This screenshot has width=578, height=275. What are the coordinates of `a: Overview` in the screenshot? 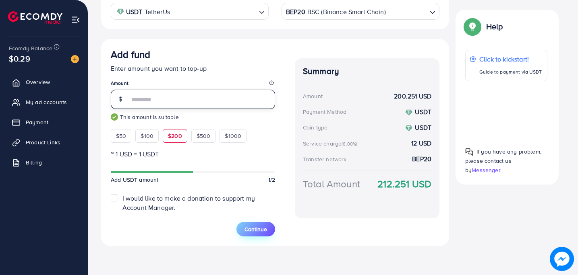 It's located at (44, 82).